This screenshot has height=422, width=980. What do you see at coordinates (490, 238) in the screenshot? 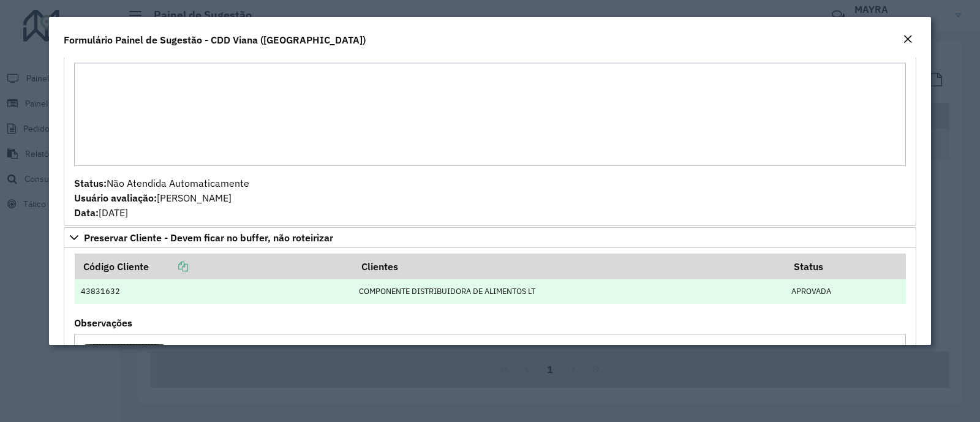
I see `a: Preservar Cliente - Devem ficar no buffer, não roteirizar` at bounding box center [490, 238].